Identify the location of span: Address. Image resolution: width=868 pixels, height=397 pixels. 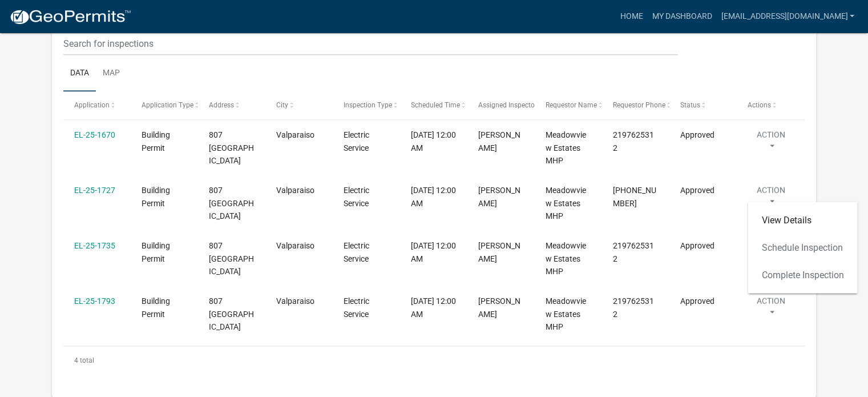
(221, 105).